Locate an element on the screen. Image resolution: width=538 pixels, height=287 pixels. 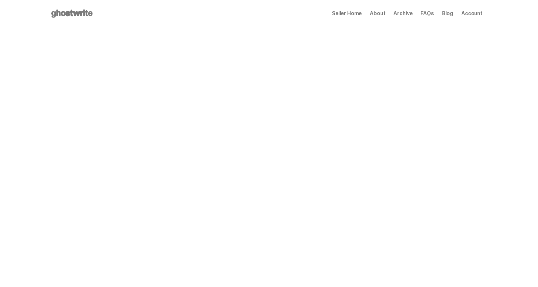
span: About is located at coordinates (378, 14).